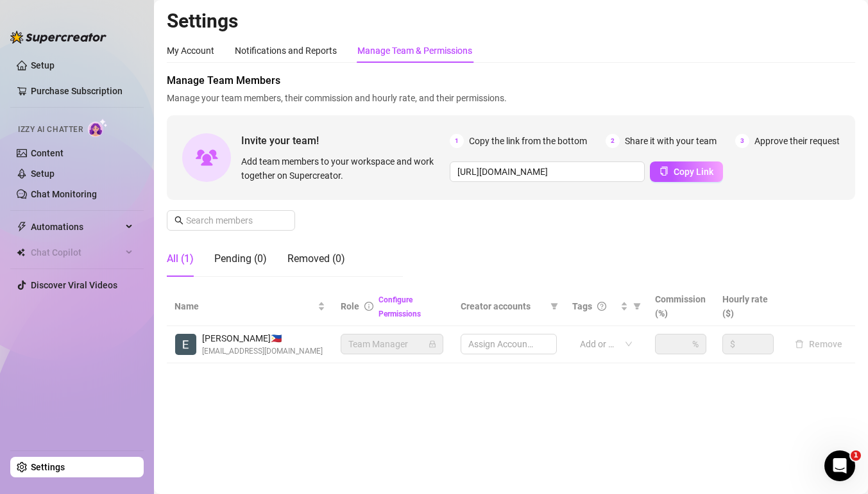 Image resolution: width=868 pixels, height=494 pixels. Describe the element at coordinates (47, 153) in the screenshot. I see `a: Content` at that location.